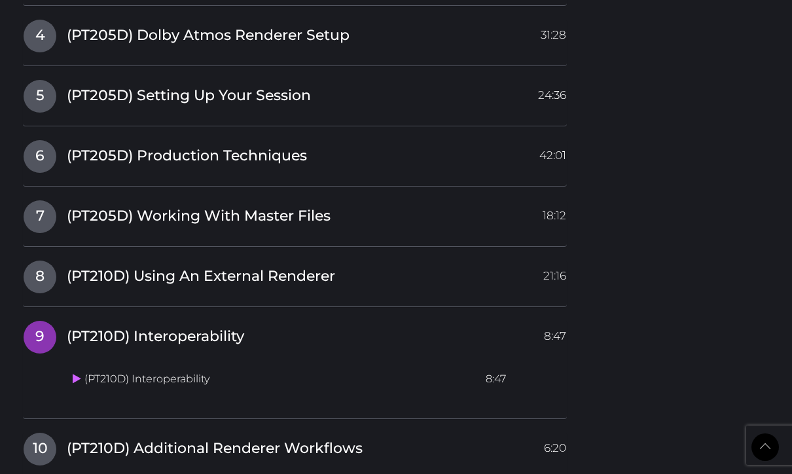 This screenshot has height=474, width=792. I want to click on span: 7, so click(40, 217).